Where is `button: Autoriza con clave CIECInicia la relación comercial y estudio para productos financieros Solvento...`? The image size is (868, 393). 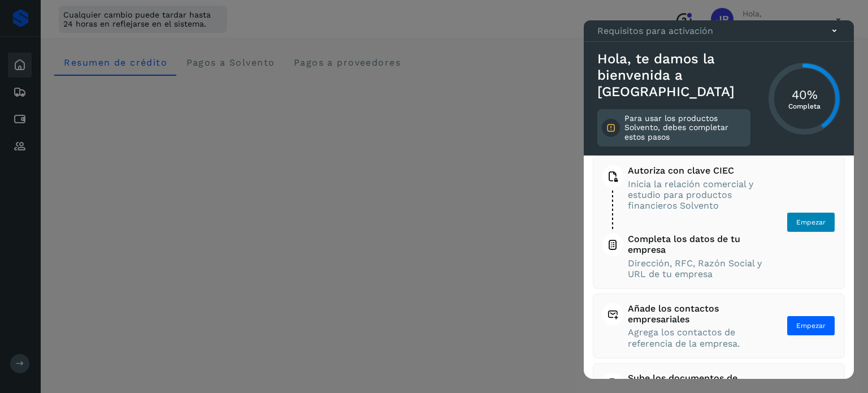 button: Autoriza con clave CIECInicia la relación comercial y estudio para productos financieros Solvento... is located at coordinates (718, 222).